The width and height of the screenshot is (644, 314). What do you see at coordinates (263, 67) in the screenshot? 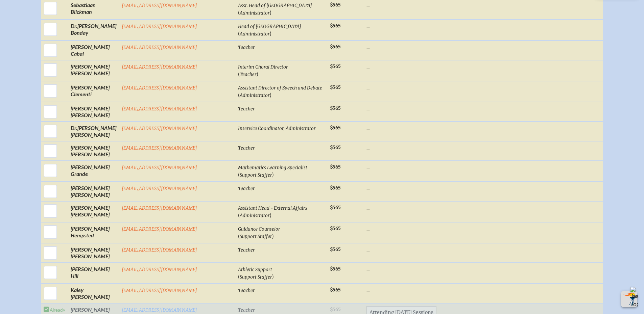
I see `span: Interim Choral Director` at bounding box center [263, 67].